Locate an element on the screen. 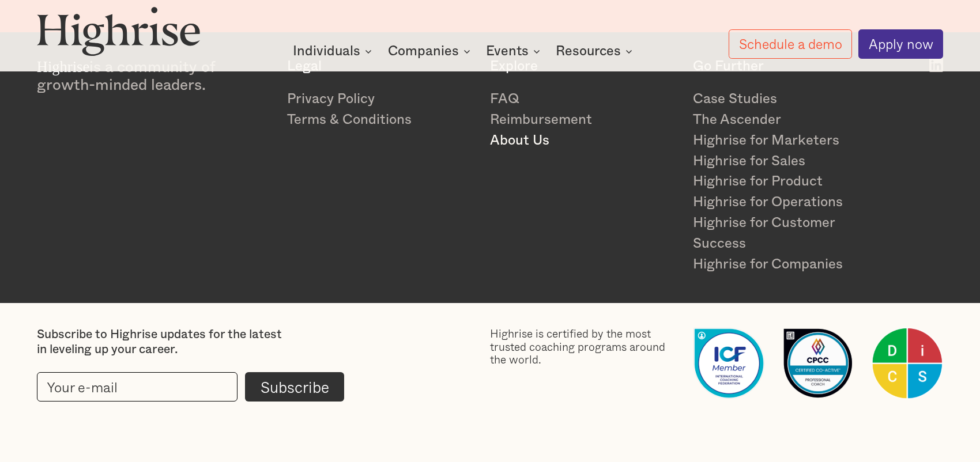 The image size is (980, 462). a: Highrise for Sales is located at coordinates (786, 162).